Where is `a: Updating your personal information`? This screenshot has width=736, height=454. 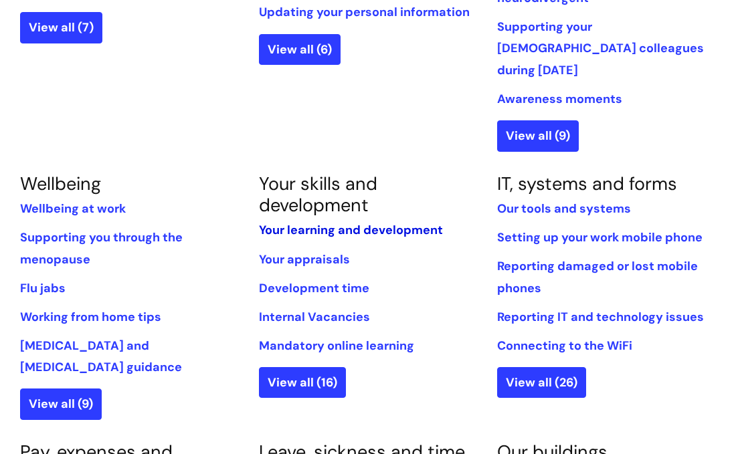 a: Updating your personal information is located at coordinates (364, 12).